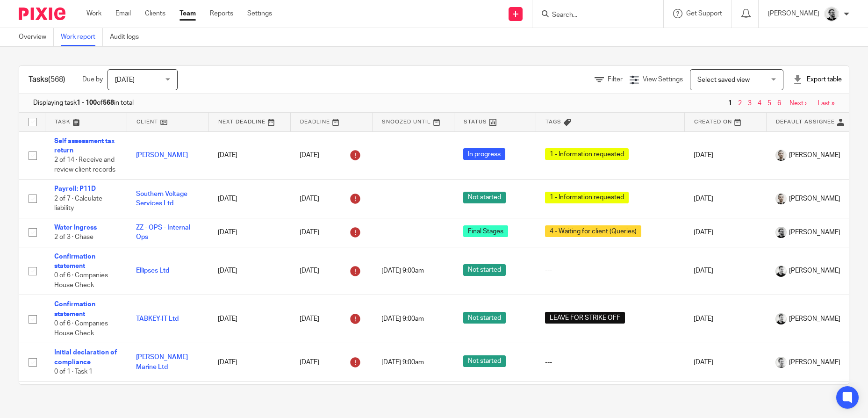  I want to click on img: Andy_2025.jpg, so click(781, 362).